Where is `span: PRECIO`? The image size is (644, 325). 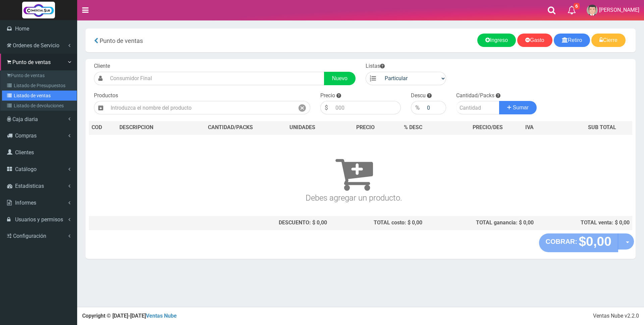 span: PRECIO is located at coordinates (365, 127).